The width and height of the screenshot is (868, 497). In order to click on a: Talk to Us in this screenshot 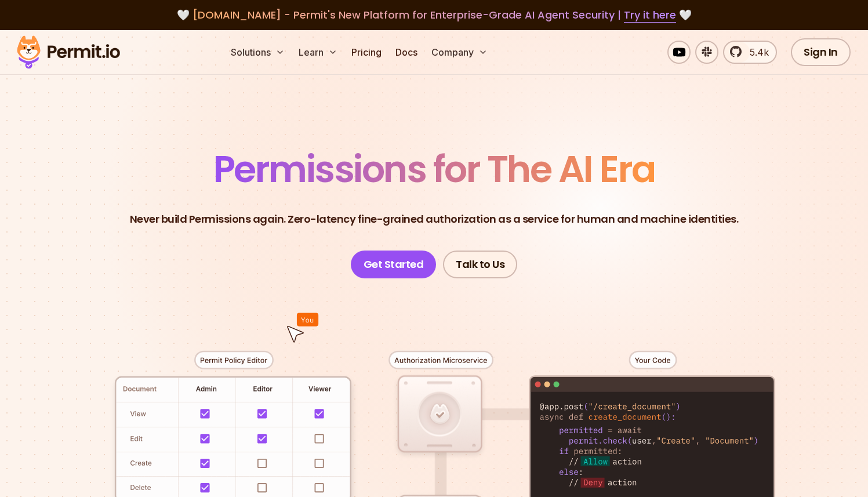, I will do `click(480, 265)`.